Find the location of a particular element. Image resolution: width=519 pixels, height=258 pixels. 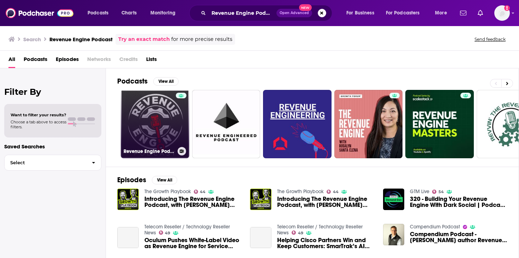

h2: Filter By is located at coordinates (53, 92).